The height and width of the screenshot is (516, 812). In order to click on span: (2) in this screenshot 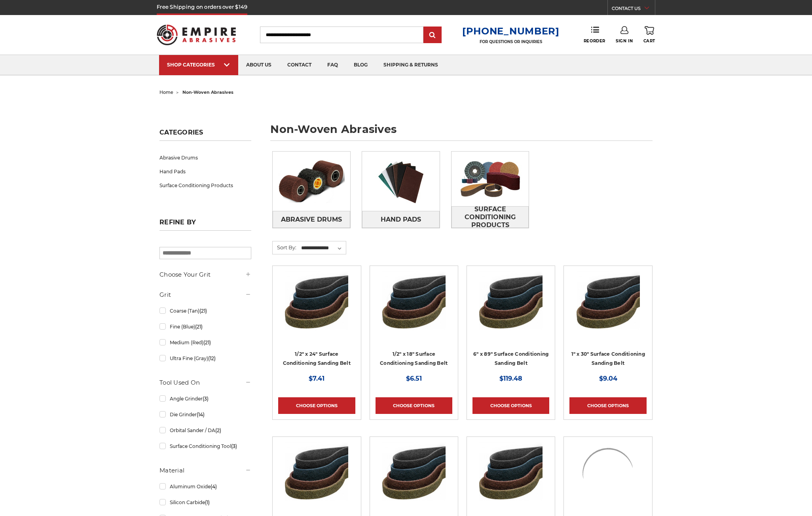, I will do `click(218, 430)`.